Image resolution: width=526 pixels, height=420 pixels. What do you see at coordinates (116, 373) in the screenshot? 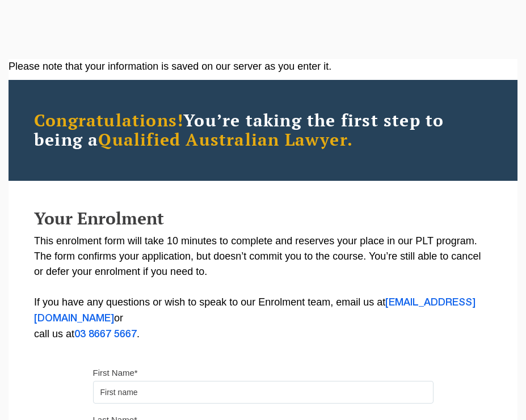
I see `label: First Name*` at bounding box center [116, 373].